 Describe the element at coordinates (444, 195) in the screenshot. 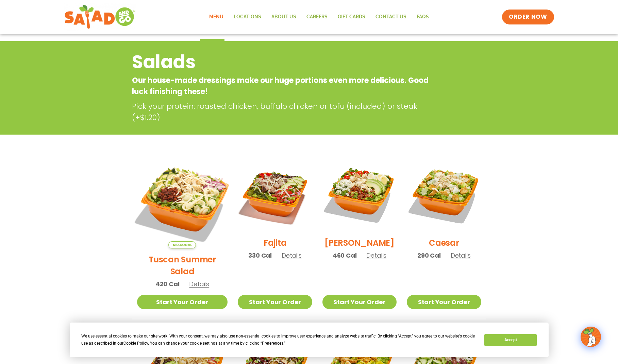

I see `img: Product photo for Caesar Salad` at that location.